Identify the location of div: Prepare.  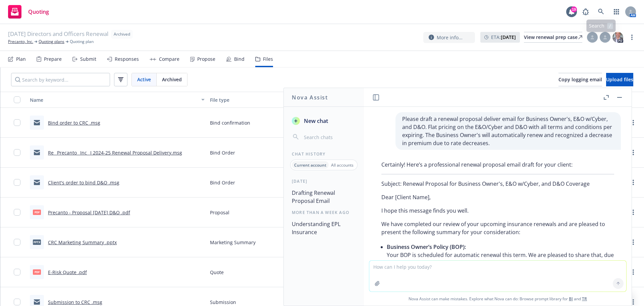
(53, 59).